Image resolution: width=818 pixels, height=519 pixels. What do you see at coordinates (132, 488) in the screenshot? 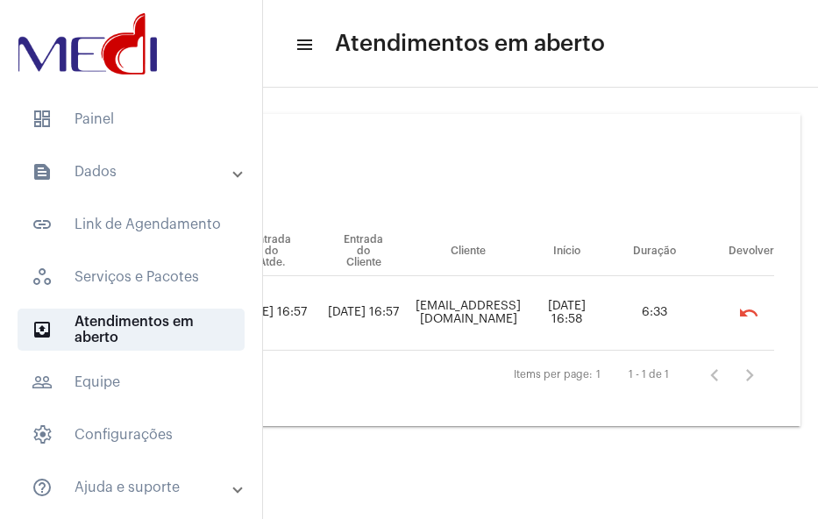
I see `mat-panel-title: Ajuda e suporte` at bounding box center [132, 488].